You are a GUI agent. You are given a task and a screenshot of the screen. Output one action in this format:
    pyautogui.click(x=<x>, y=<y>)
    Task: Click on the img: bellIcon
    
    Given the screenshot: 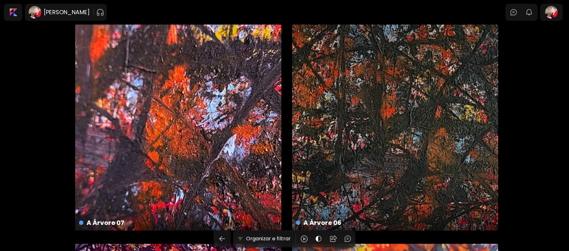 What is the action you would take?
    pyautogui.click(x=529, y=12)
    